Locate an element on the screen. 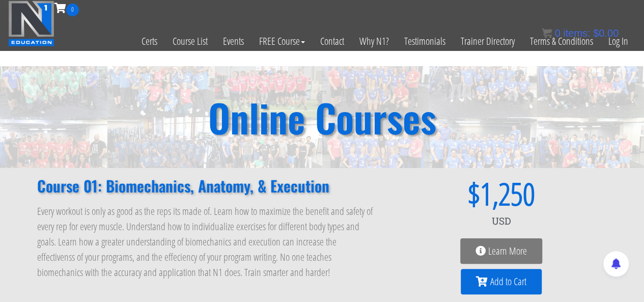 The width and height of the screenshot is (644, 302). a: Log In is located at coordinates (618, 41).